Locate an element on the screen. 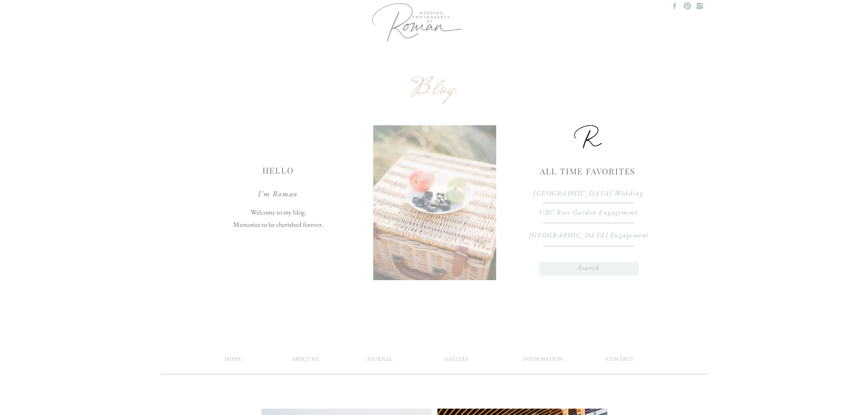 This screenshot has height=415, width=868. a: information is located at coordinates (543, 361).